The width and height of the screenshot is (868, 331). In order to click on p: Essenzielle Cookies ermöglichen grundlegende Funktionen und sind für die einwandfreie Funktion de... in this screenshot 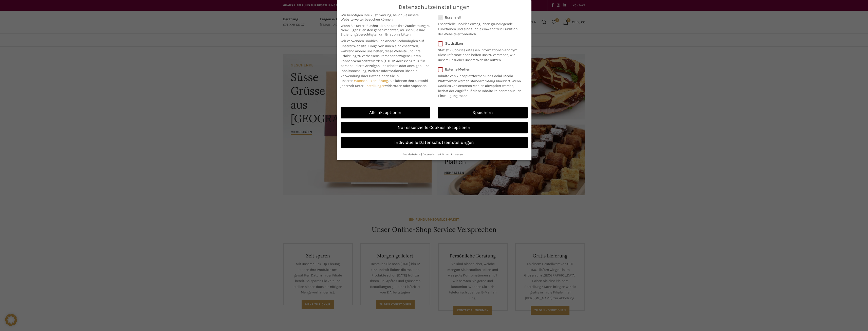, I will do `click(480, 28)`.